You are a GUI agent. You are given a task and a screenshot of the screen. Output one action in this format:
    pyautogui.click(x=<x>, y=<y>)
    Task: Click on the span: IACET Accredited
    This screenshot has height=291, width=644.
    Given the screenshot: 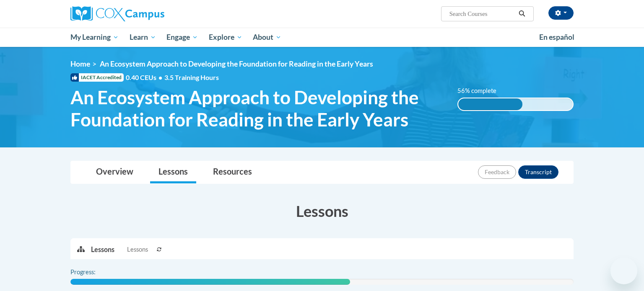 What is the action you would take?
    pyautogui.click(x=96, y=78)
    